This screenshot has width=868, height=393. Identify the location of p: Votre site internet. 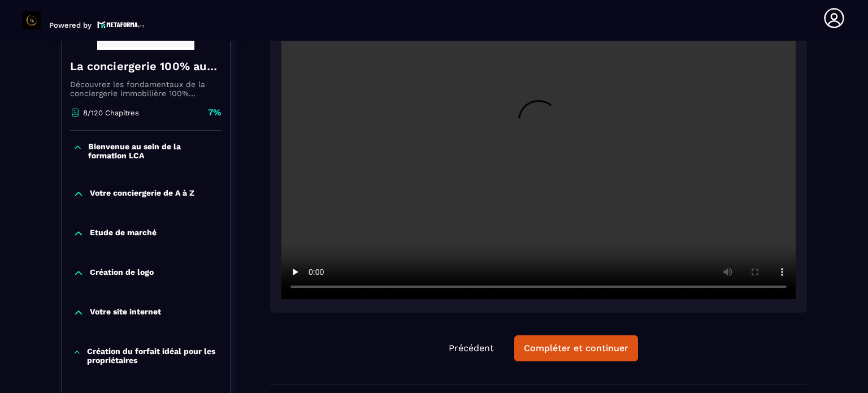
(126, 312).